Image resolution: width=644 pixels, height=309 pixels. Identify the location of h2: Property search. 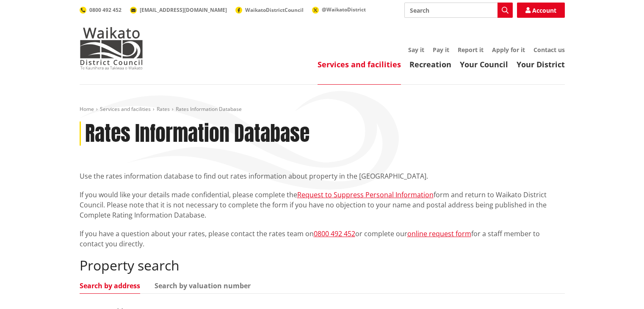
(322, 266).